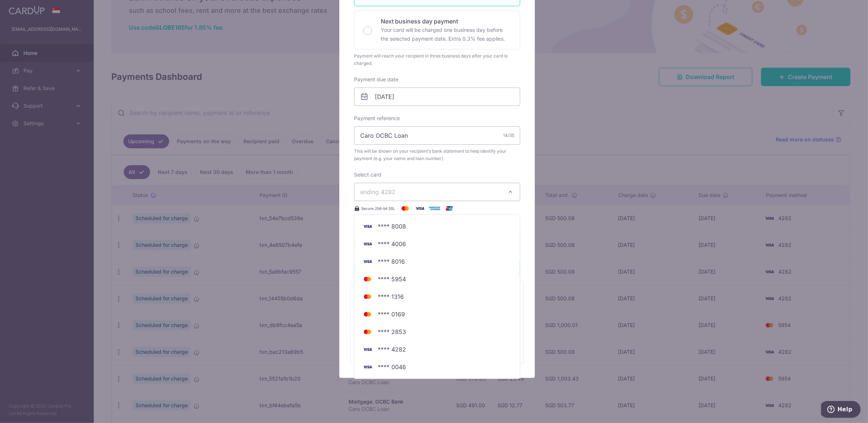 This screenshot has width=868, height=423. What do you see at coordinates (446, 35) in the screenshot?
I see `p: Your card will be charged one business day before the selected payment date. Extra 0.3% fee applies.` at bounding box center [446, 35].